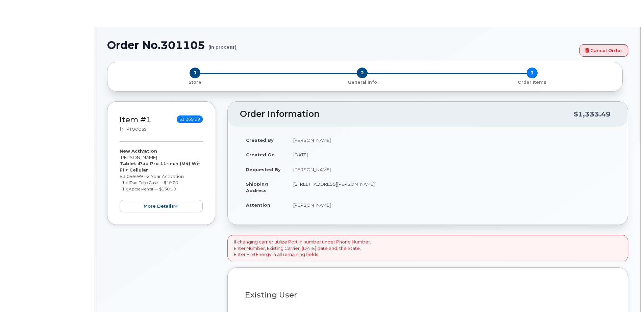 This screenshot has height=312, width=644. I want to click on strong: Requested By, so click(263, 170).